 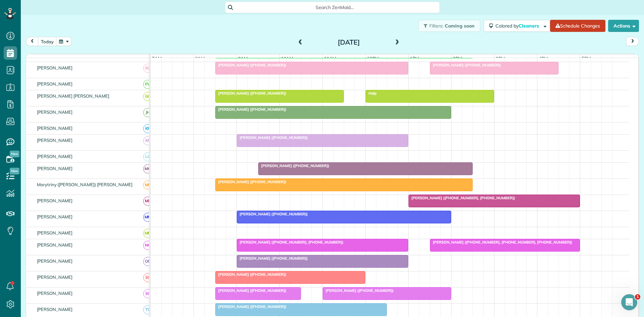 What do you see at coordinates (148, 309) in the screenshot?
I see `span: TS` at bounding box center [148, 309].